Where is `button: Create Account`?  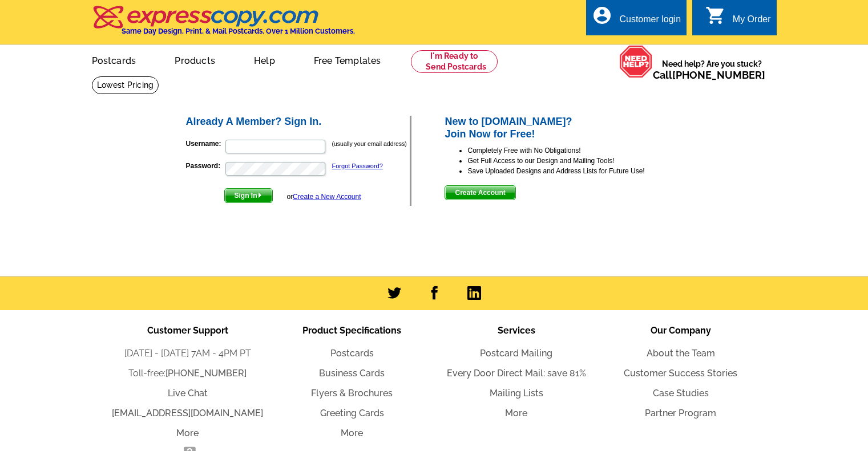
button: Create Account is located at coordinates (480, 193).